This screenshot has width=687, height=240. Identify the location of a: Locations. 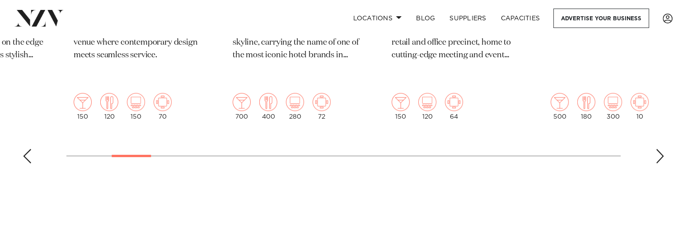
(377, 18).